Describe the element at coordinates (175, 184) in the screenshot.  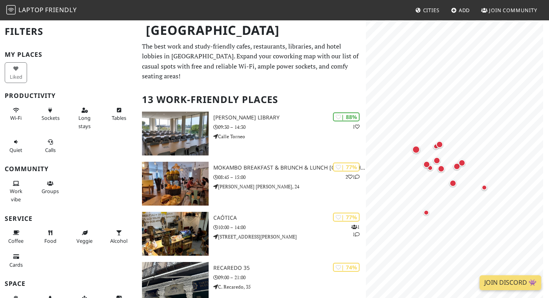
I see `img: Mokambo Breakfast & Brunch & Lunch Sevilla` at that location.